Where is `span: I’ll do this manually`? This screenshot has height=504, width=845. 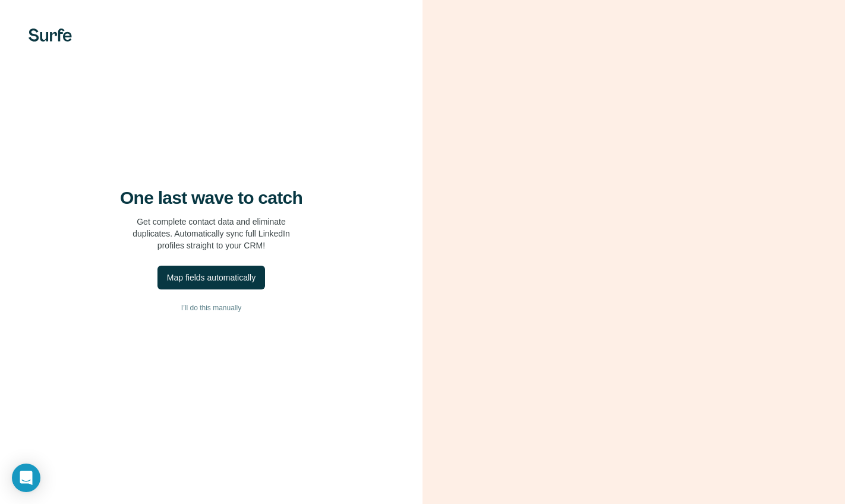 span: I’ll do this manually is located at coordinates (211, 308).